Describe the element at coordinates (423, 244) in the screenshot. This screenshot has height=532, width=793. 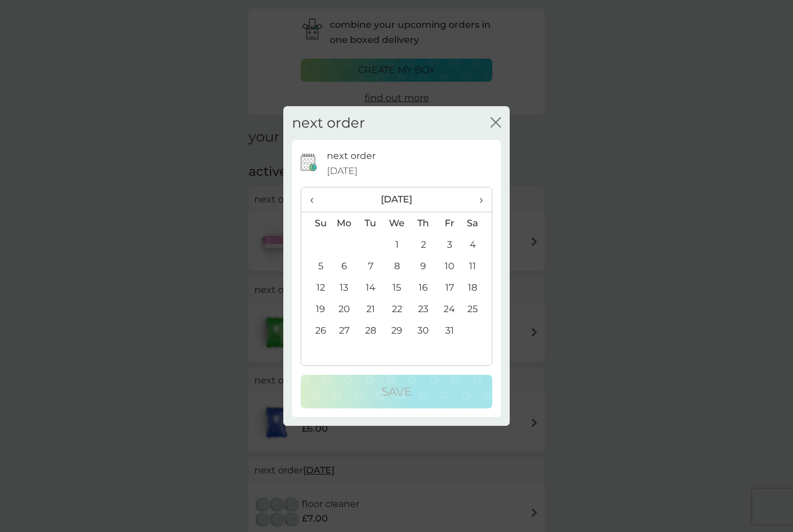
I see `td: 2` at that location.